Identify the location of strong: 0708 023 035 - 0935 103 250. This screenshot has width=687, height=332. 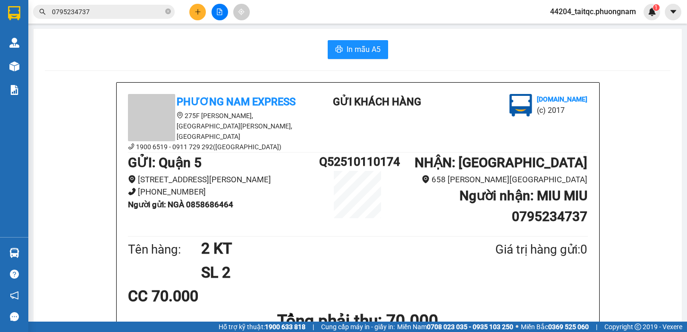
(470, 327).